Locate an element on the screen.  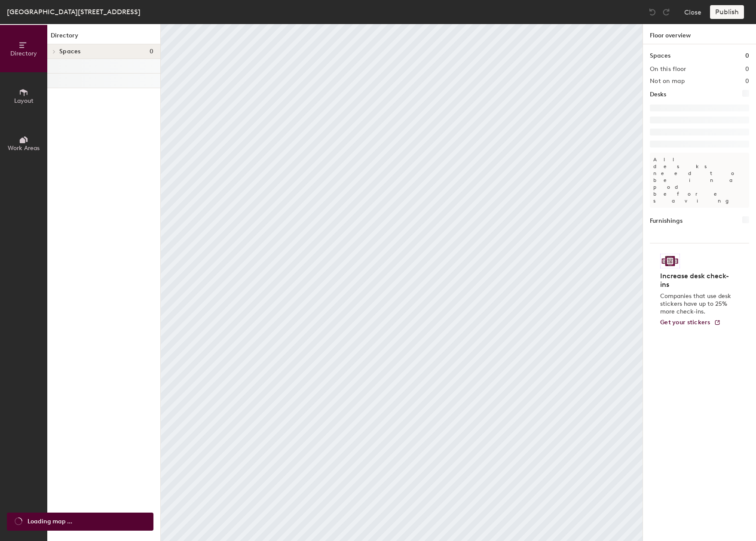
span: Spaces is located at coordinates (70, 52).